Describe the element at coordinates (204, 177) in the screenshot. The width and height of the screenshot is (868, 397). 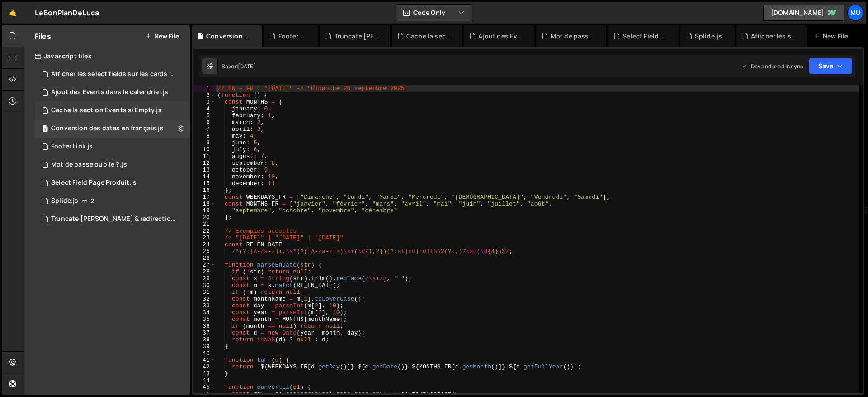
I see `div: 14` at that location.